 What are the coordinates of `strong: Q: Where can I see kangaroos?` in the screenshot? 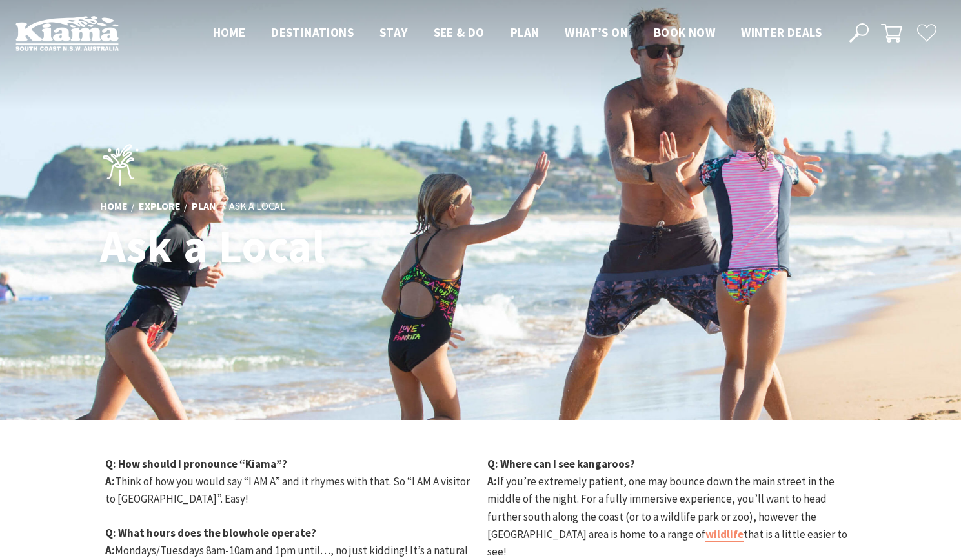 It's located at (561, 464).